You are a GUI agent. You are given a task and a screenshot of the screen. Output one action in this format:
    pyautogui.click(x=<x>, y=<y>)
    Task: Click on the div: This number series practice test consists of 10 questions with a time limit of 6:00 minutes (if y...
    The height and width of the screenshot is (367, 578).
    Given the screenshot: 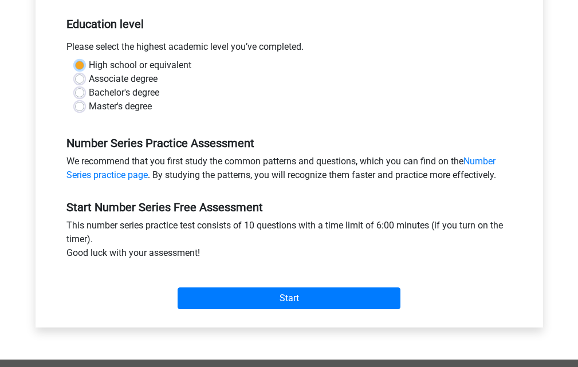 What is the action you would take?
    pyautogui.click(x=289, y=242)
    